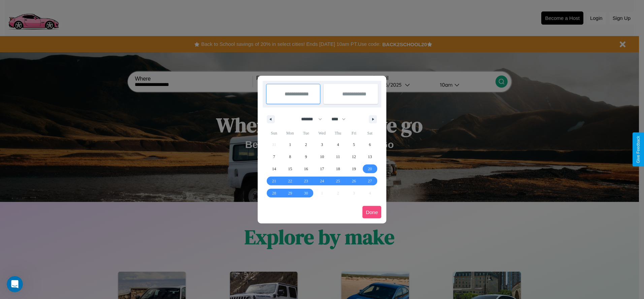 The width and height of the screenshot is (644, 299). I want to click on span: 29, so click(290, 193).